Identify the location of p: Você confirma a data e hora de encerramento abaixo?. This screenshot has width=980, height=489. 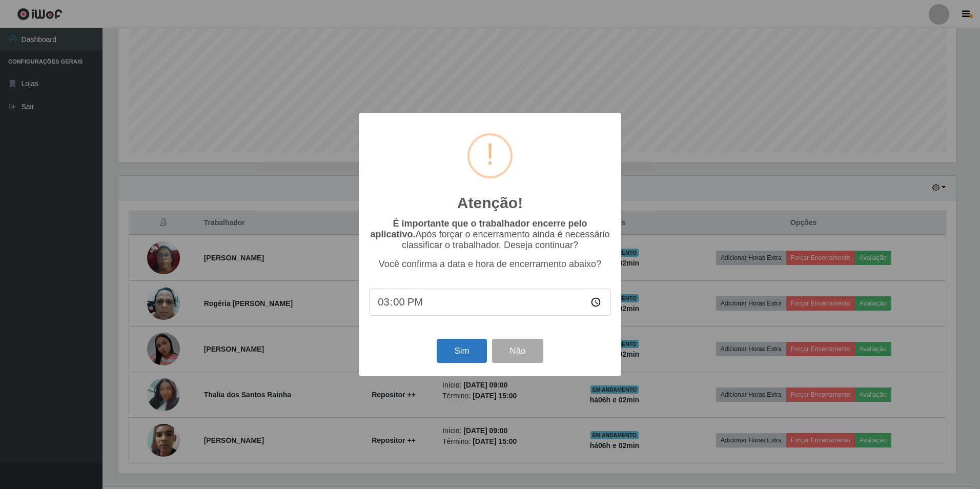
(490, 264).